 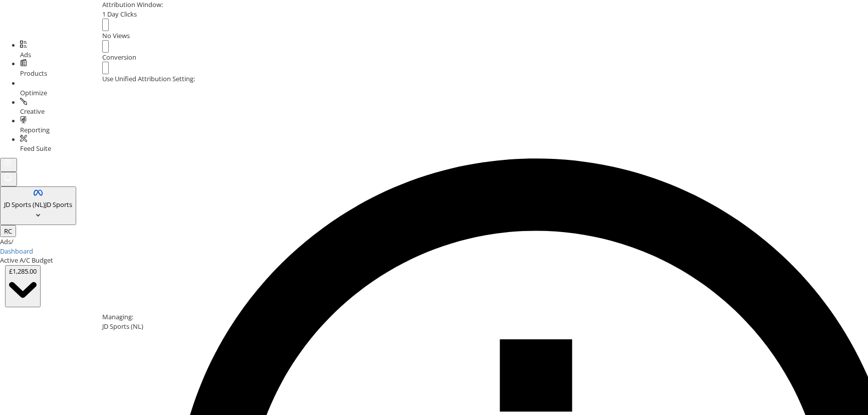 I want to click on span: Optimize, so click(x=34, y=92).